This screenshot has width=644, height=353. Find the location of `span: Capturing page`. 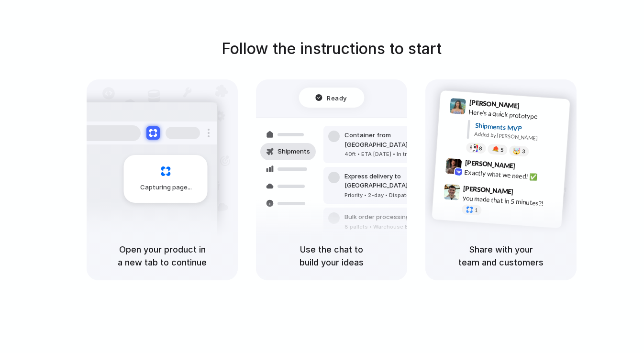

span: Capturing page is located at coordinates (166, 188).